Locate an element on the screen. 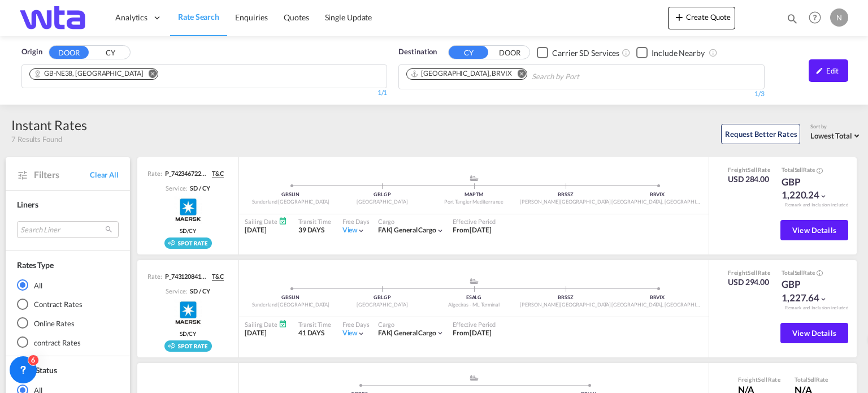 The height and width of the screenshot is (393, 868). span: Enquiries is located at coordinates (251, 17).